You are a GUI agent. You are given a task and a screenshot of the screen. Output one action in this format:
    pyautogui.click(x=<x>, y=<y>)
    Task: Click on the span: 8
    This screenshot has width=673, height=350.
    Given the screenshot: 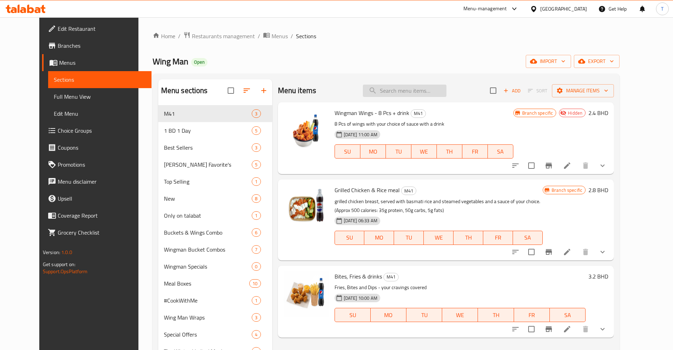 What is the action you would take?
    pyautogui.click(x=256, y=199)
    